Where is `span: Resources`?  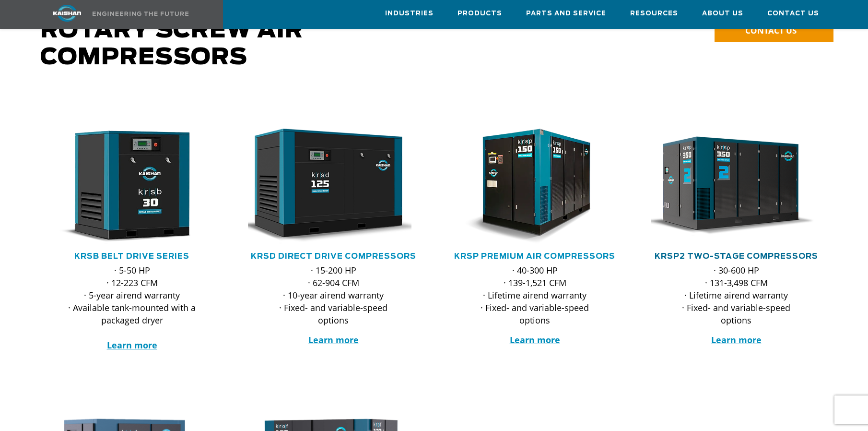 span: Resources is located at coordinates (655, 14).